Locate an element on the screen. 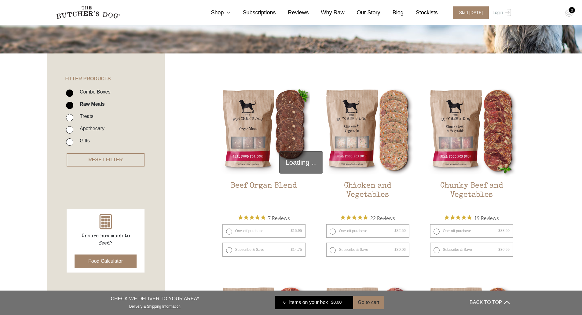 This screenshot has height=315, width=582. div: Loading ... is located at coordinates (301, 162).